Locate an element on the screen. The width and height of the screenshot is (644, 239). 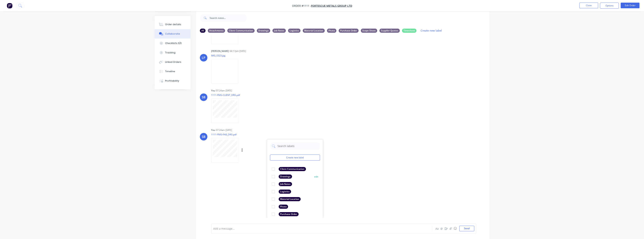
div: Profitability is located at coordinates (172, 81).